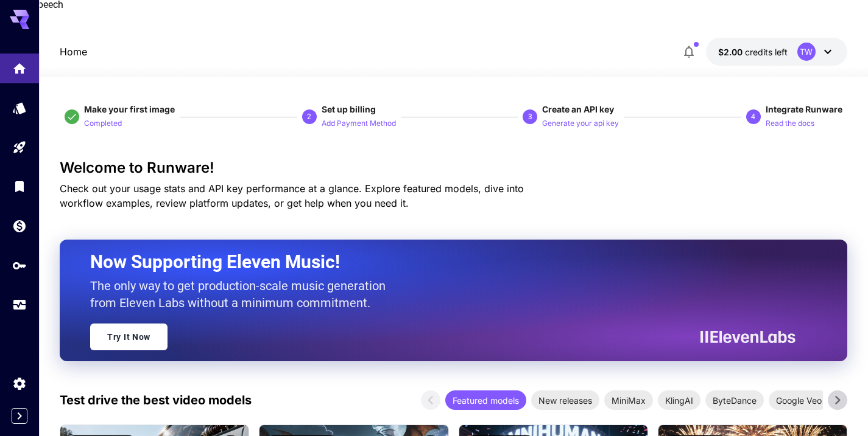  I want to click on button: Read the docs, so click(790, 123).